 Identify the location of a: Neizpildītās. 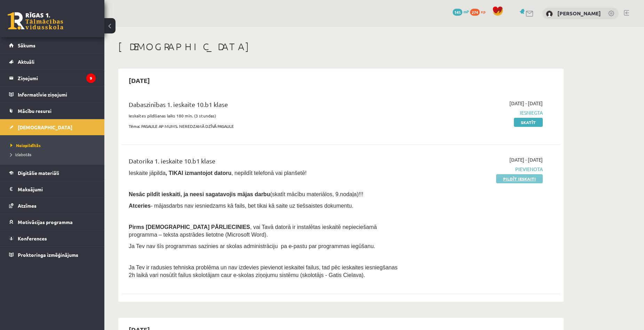
(54, 145).